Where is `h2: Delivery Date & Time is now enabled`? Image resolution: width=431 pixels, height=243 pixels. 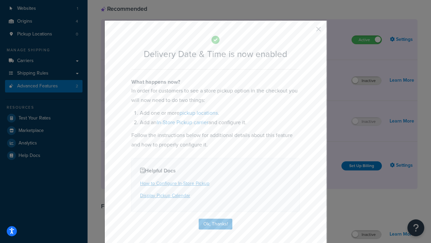
h2: Delivery Date & Time is now enabled is located at coordinates (216, 54).